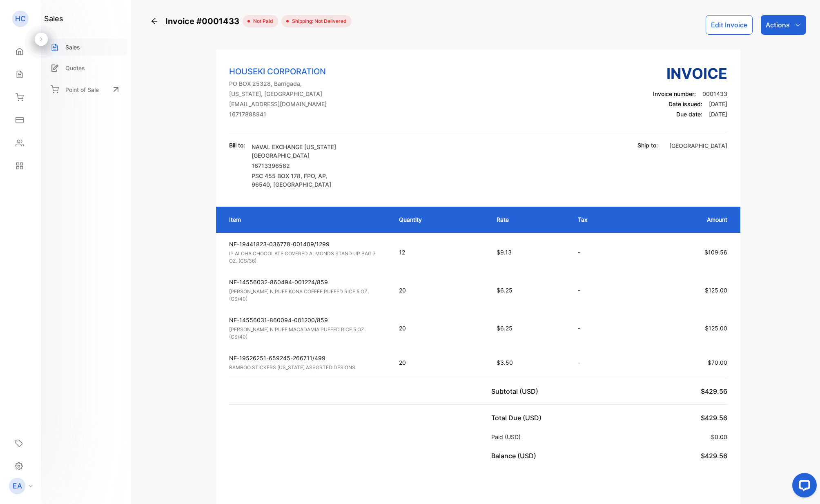 The image size is (820, 504). I want to click on span: PSC 455 BOX 178, so click(276, 176).